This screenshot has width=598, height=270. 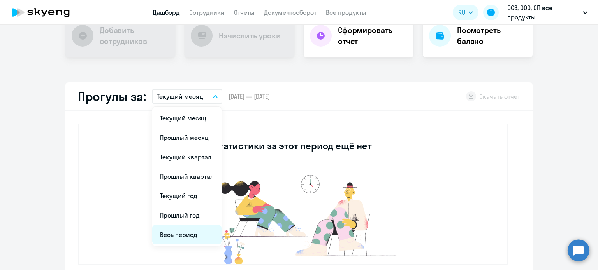 I want to click on span: RU, so click(x=462, y=12).